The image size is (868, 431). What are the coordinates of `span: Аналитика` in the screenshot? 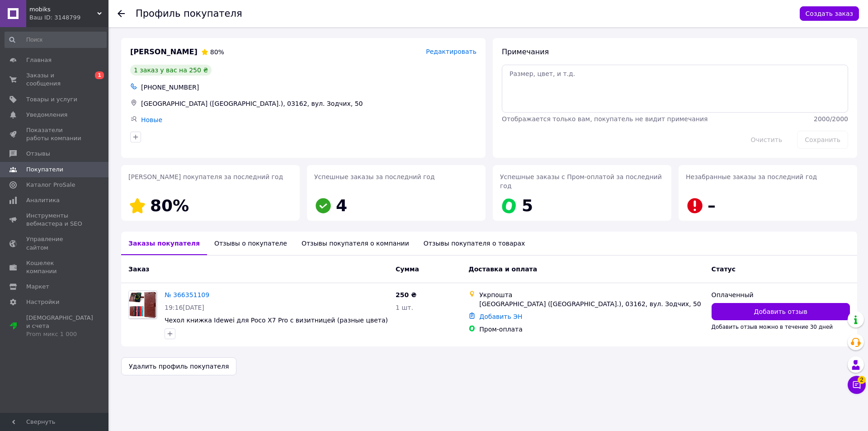 It's located at (43, 200).